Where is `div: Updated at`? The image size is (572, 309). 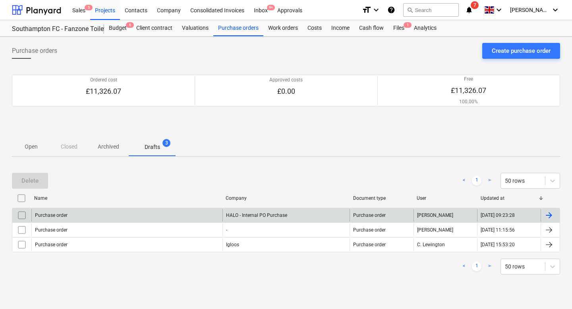
div: Updated at is located at coordinates (509, 198).